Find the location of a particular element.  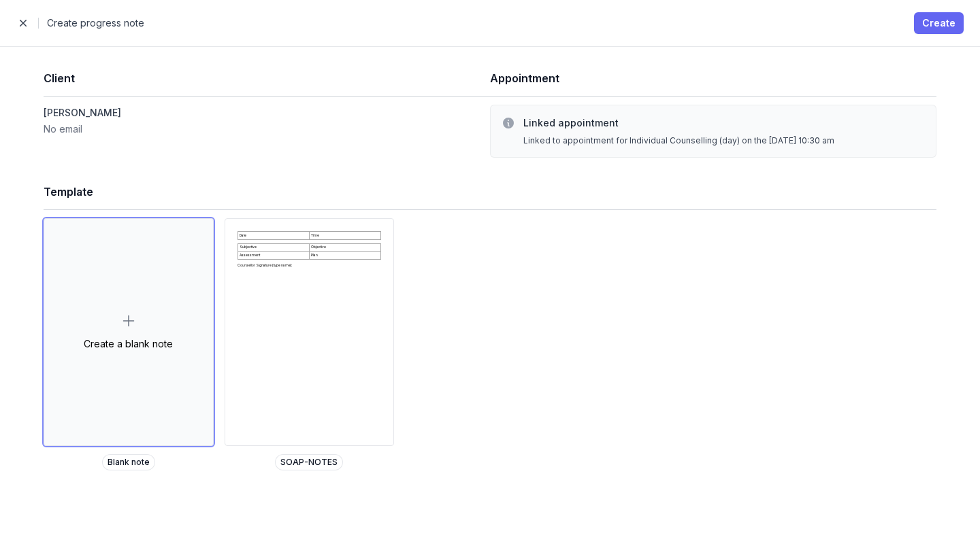

button: Create is located at coordinates (938, 23).